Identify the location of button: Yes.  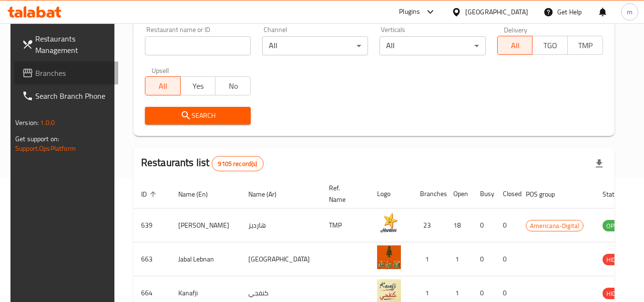
(198, 86).